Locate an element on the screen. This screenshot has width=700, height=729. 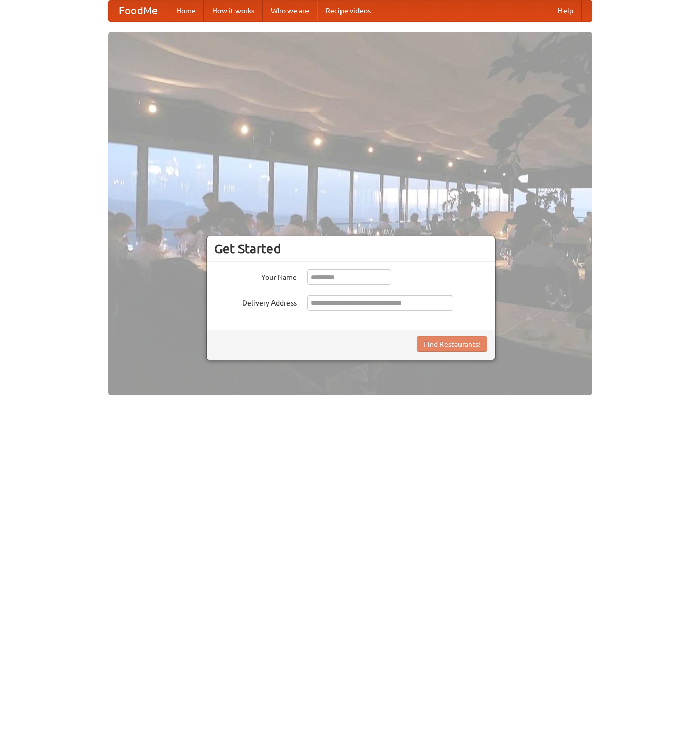
label: Your Name is located at coordinates (256, 275).